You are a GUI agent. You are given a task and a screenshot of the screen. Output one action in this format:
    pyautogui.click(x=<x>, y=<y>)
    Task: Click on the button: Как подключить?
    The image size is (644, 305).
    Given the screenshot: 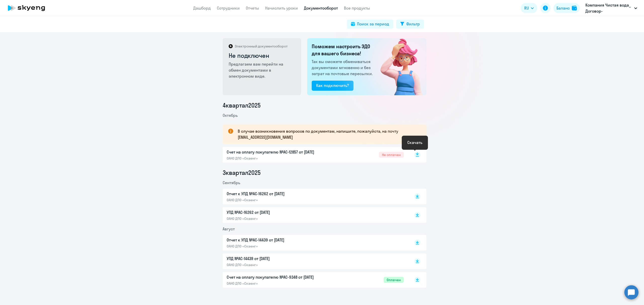 What is the action you would take?
    pyautogui.click(x=333, y=86)
    